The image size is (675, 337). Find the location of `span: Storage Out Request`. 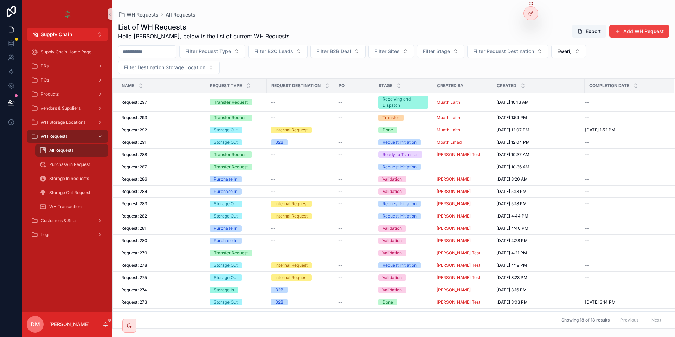

span: Storage Out Request is located at coordinates (70, 193).